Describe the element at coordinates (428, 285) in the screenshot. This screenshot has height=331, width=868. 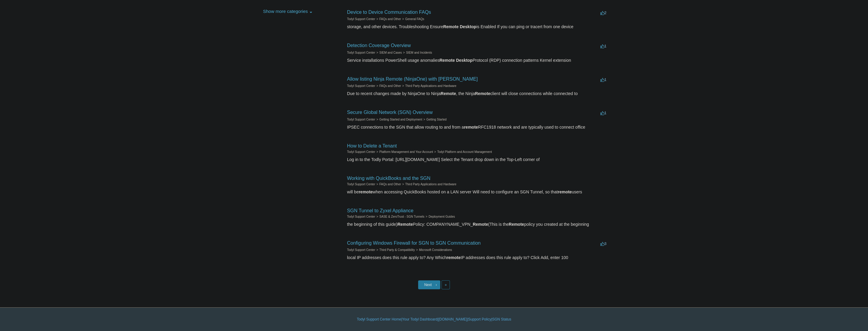
I see `span: Next` at that location.